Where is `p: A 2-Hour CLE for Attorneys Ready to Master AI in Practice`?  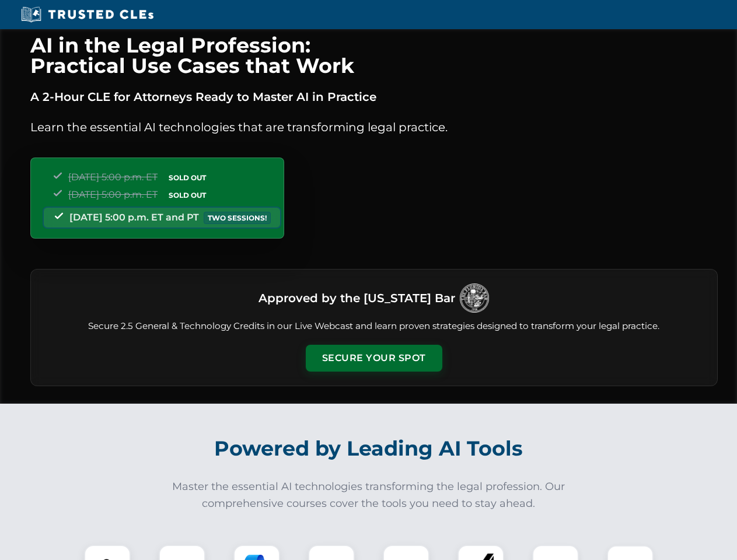 p: A 2-Hour CLE for Attorneys Ready to Master AI in Practice is located at coordinates (374, 97).